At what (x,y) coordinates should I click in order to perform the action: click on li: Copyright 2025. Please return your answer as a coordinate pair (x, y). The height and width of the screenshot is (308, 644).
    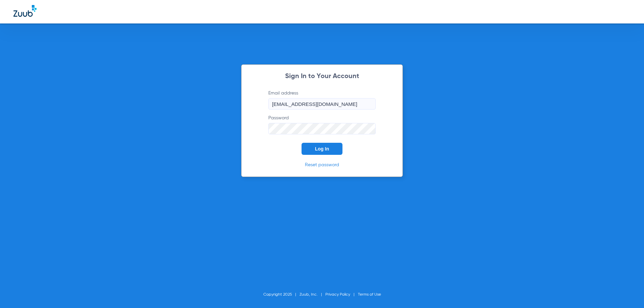
    Looking at the image, I should click on (281, 294).